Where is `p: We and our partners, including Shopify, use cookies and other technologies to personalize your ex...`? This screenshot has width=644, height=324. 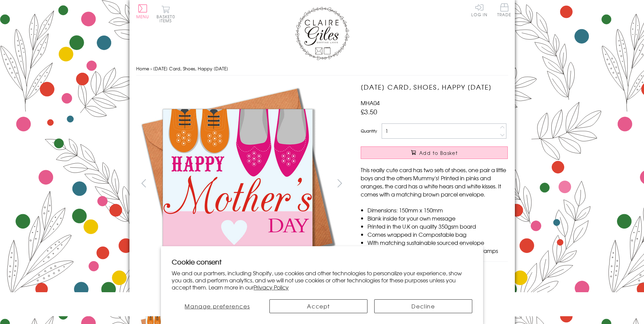
p: We and our partners, including Shopify, use cookies and other technologies to personalize your ex... is located at coordinates (322, 280).